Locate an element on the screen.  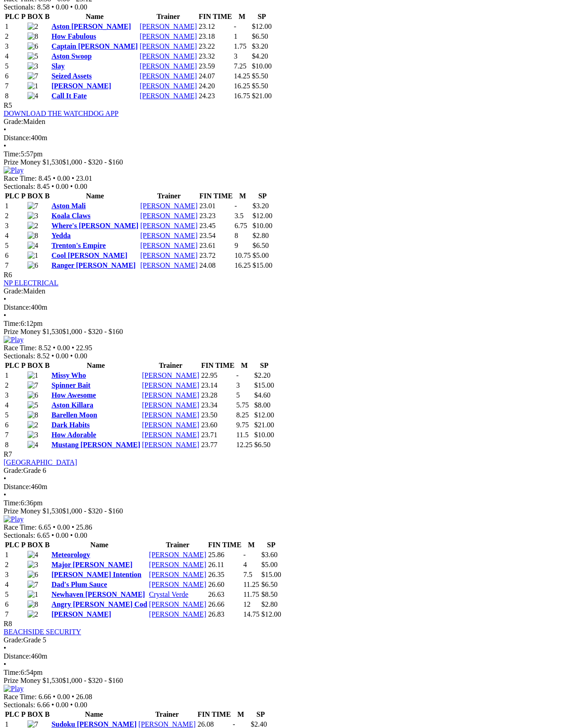
text: 14.25 is located at coordinates (242, 76).